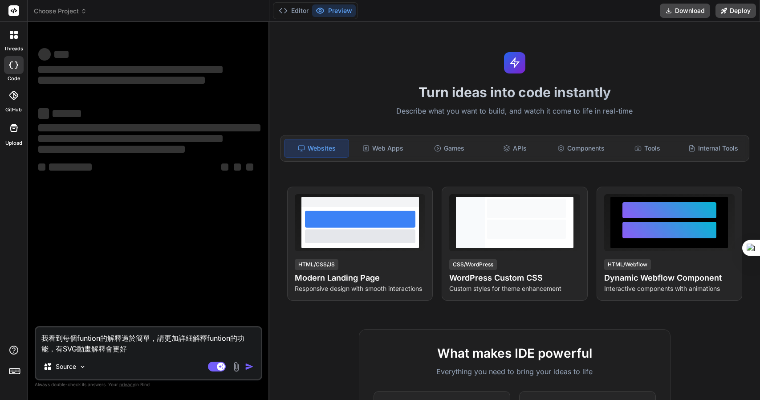 The height and width of the screenshot is (400, 760). What do you see at coordinates (13, 110) in the screenshot?
I see `label: GitHub` at bounding box center [13, 110].